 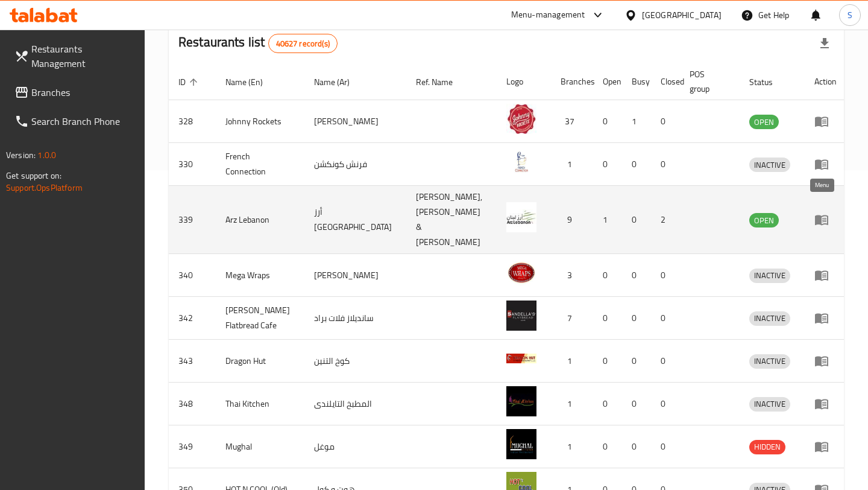 I want to click on td: سانديلاز فلات براد, so click(x=355, y=318).